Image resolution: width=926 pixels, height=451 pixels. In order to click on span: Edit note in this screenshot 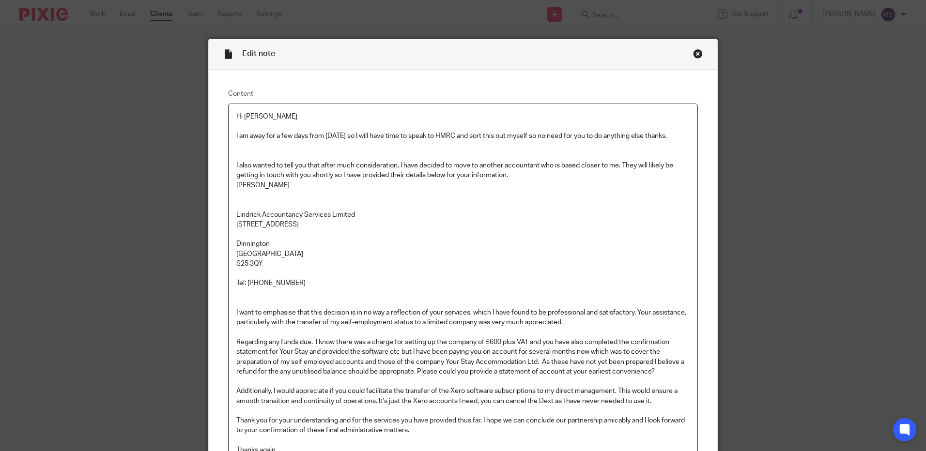, I will do `click(259, 54)`.